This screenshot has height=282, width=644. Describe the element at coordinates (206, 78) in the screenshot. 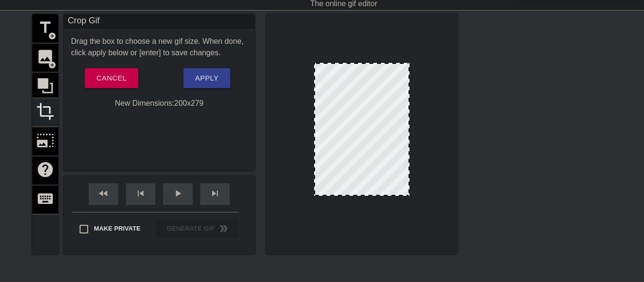

I see `span: Apply` at that location.